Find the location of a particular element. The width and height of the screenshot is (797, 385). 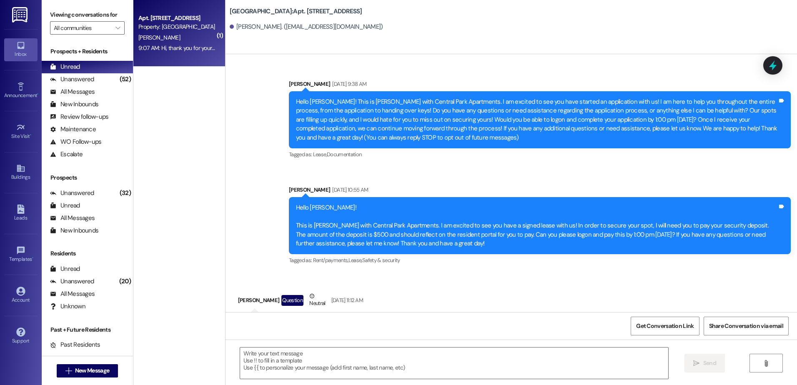

img: ResiDesk Logo is located at coordinates (20, 15).